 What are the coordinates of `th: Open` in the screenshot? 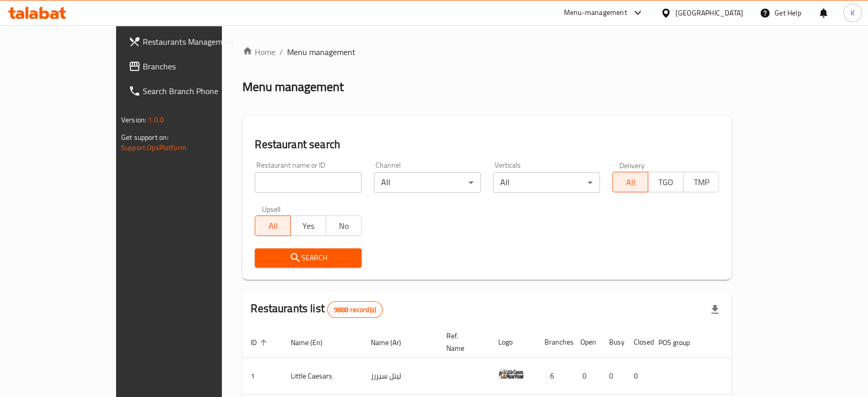 It's located at (586, 342).